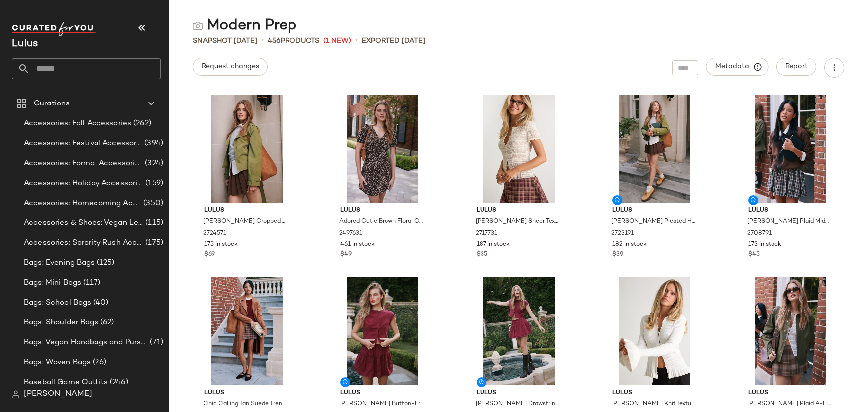 The width and height of the screenshot is (868, 412). What do you see at coordinates (629, 245) in the screenshot?
I see `span: 182 in stock` at bounding box center [629, 245].